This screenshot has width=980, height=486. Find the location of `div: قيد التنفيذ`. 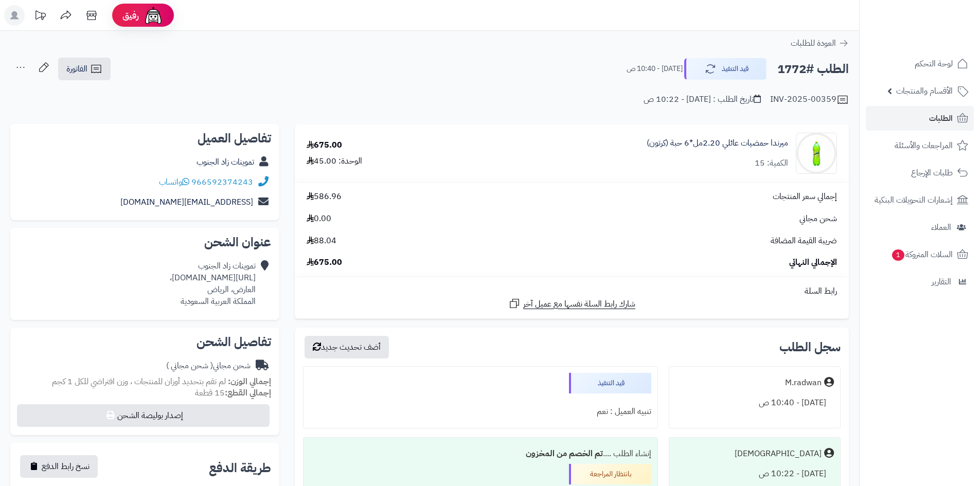

div: قيد التنفيذ is located at coordinates (611, 384).